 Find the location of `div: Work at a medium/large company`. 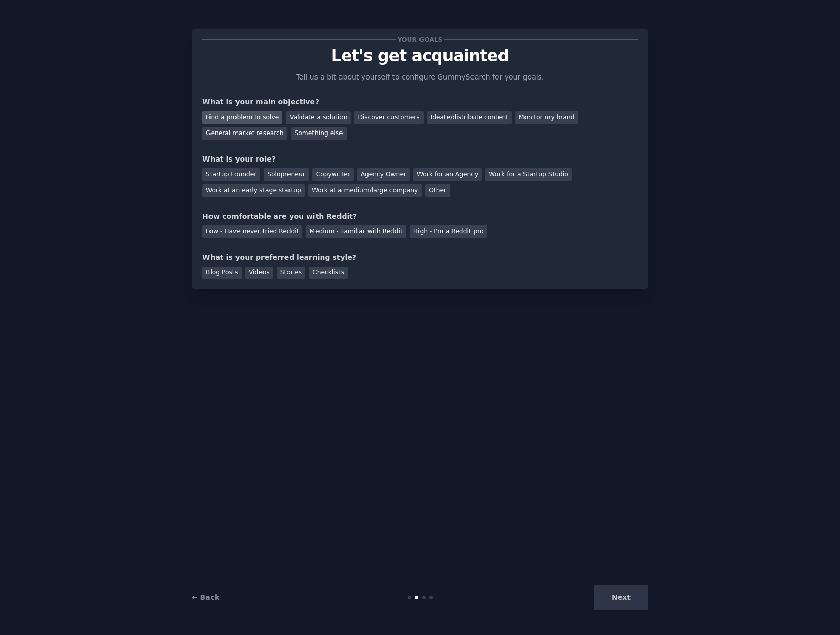

div: Work at a medium/large company is located at coordinates (365, 191).